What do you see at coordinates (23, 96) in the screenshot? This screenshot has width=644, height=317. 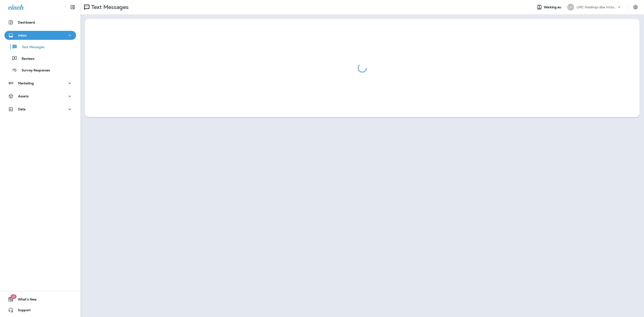 I see `p: Assets` at bounding box center [23, 96].